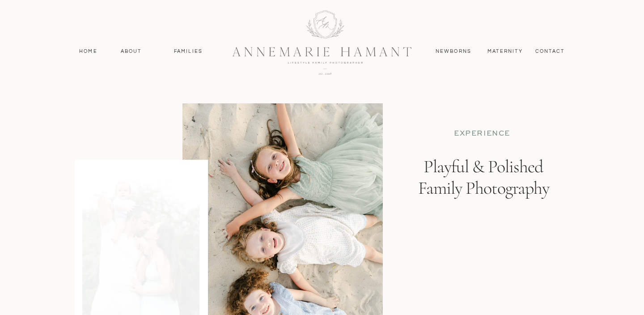 The image size is (644, 315). I want to click on a: MAternity, so click(504, 51).